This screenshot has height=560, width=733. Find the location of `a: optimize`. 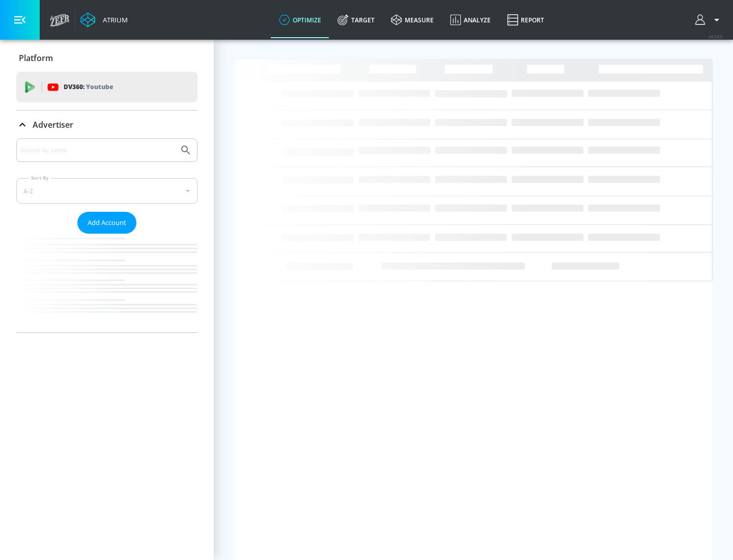

a: optimize is located at coordinates (299, 19).